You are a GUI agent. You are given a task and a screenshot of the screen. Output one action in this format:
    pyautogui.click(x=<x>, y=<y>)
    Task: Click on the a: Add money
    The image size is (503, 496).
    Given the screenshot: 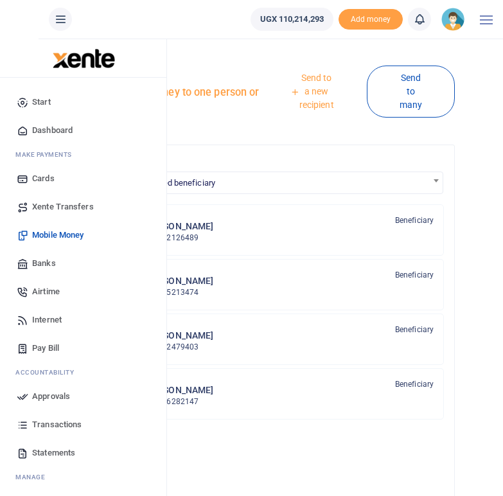 What is the action you would take?
    pyautogui.click(x=370, y=18)
    